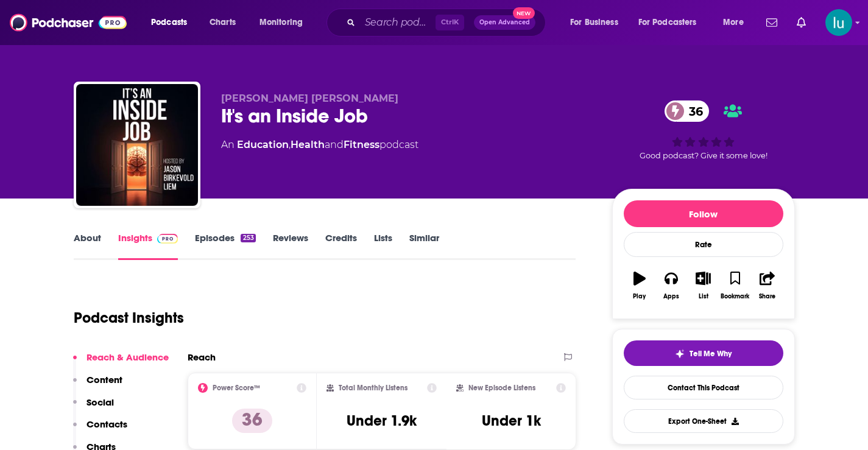  What do you see at coordinates (735, 286) in the screenshot?
I see `button: Bookmark` at bounding box center [735, 286].